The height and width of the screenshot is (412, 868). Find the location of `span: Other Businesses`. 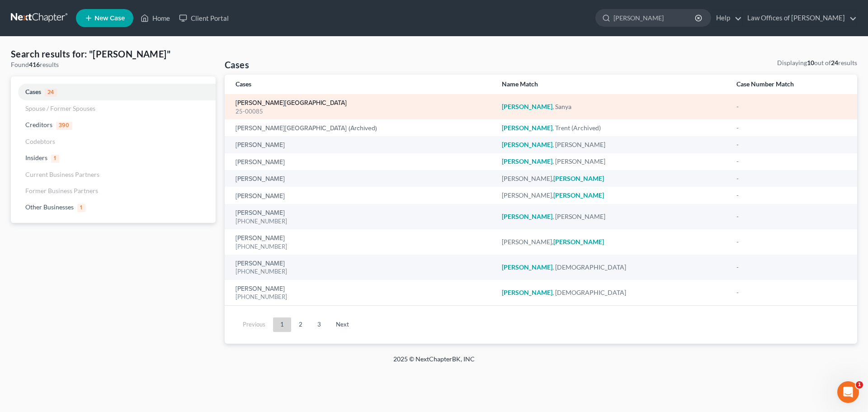

span: Other Businesses is located at coordinates (49, 207).